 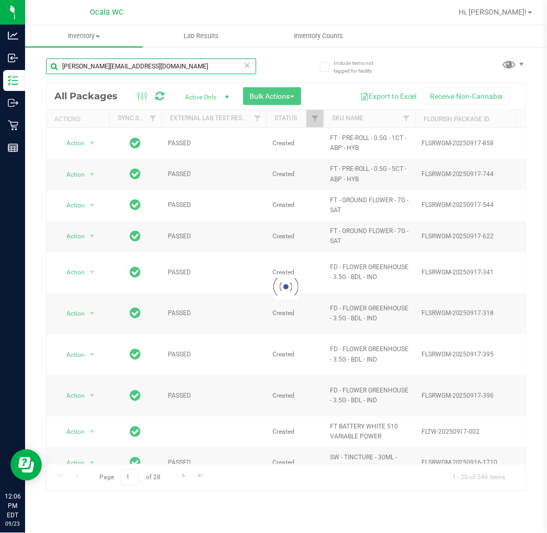 I want to click on inline-svg: Analytics, so click(x=13, y=36).